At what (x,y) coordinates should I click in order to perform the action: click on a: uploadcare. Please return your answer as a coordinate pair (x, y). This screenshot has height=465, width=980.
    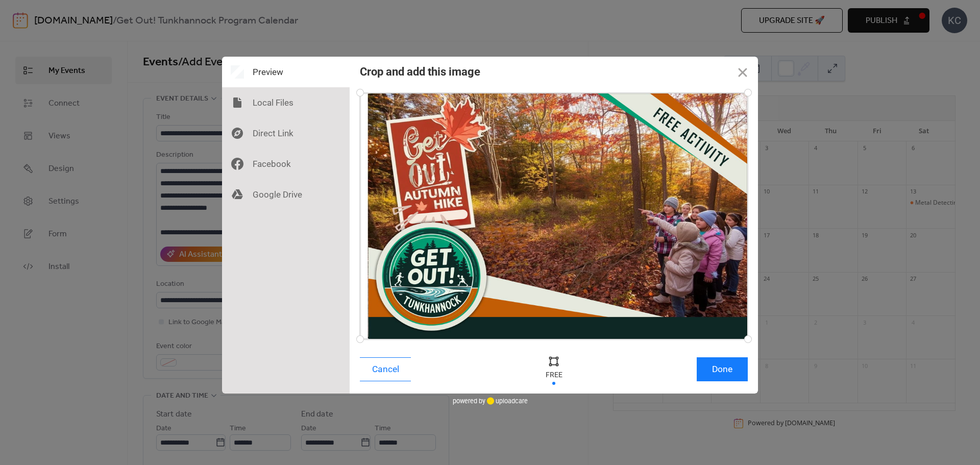
    Looking at the image, I should click on (506, 401).